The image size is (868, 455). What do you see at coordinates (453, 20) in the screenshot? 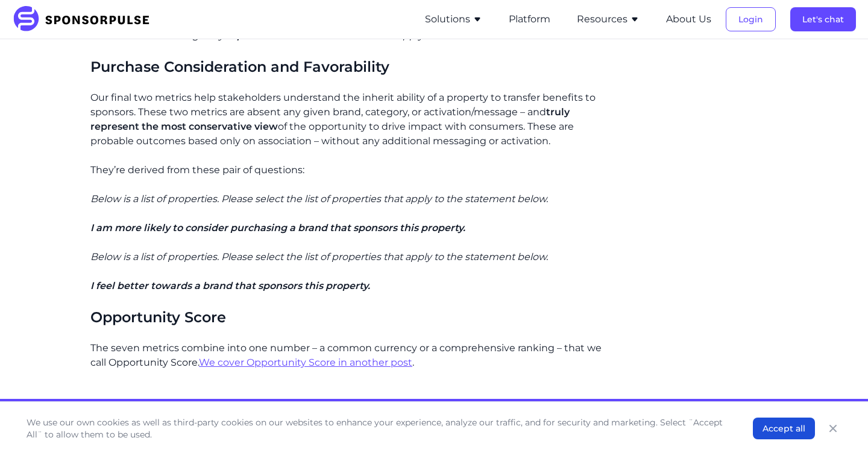
I see `button: Solutions` at bounding box center [453, 20].